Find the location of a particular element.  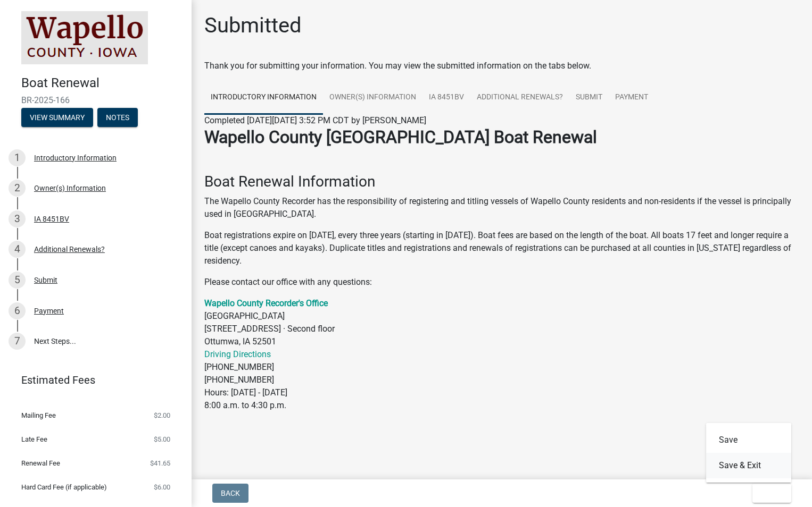

a: Owner(s) Information is located at coordinates (373, 98).